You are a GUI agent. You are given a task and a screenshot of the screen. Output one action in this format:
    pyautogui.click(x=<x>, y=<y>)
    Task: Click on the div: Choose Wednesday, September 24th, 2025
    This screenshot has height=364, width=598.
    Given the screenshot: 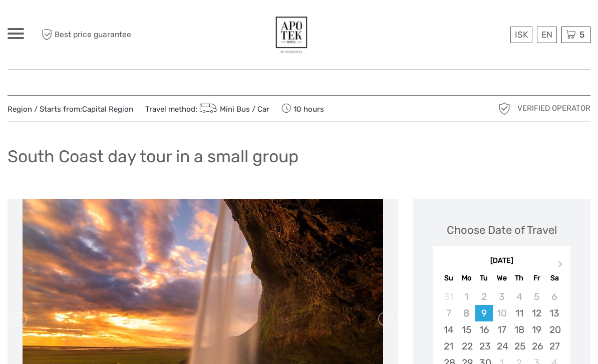 What is the action you would take?
    pyautogui.click(x=501, y=346)
    